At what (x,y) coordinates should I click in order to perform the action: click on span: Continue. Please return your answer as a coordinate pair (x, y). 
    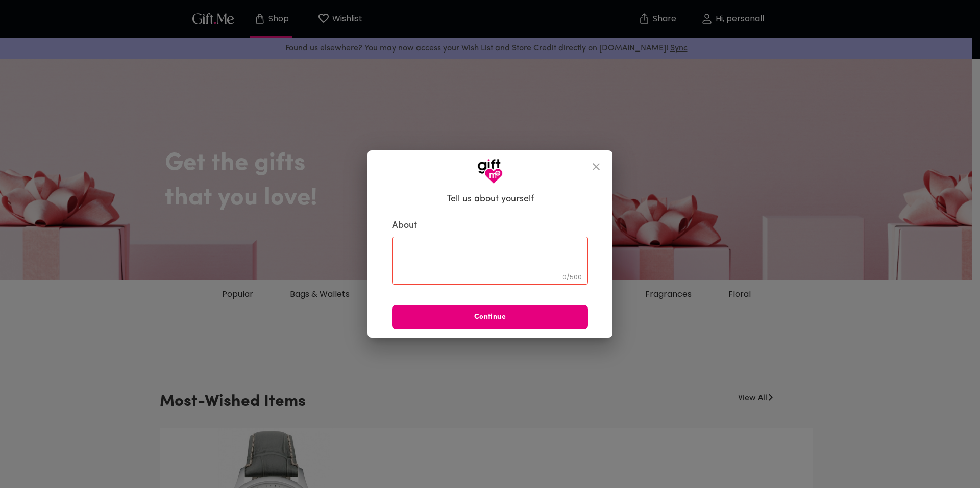
    Looking at the image, I should click on (490, 317).